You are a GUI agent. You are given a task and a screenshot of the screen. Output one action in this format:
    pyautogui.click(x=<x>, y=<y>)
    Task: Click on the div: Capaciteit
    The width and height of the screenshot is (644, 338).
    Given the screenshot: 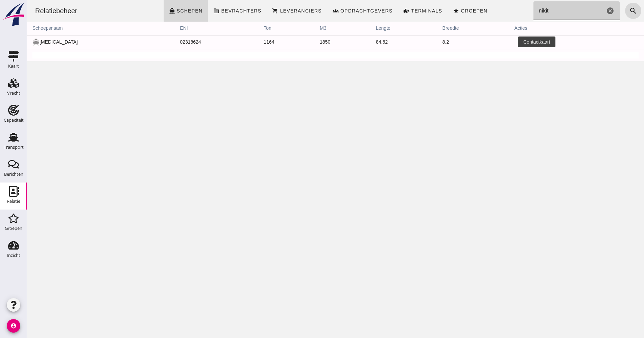 What is the action you would take?
    pyautogui.click(x=14, y=120)
    